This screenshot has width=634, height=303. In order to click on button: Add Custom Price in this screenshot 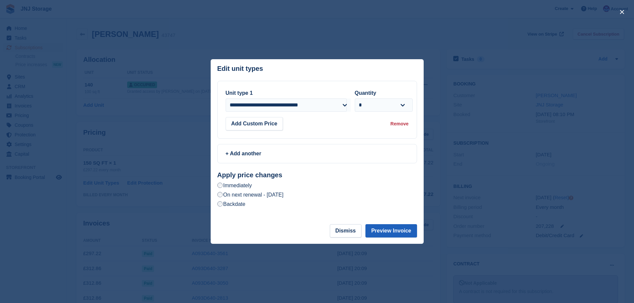, I will do `click(254, 124)`.